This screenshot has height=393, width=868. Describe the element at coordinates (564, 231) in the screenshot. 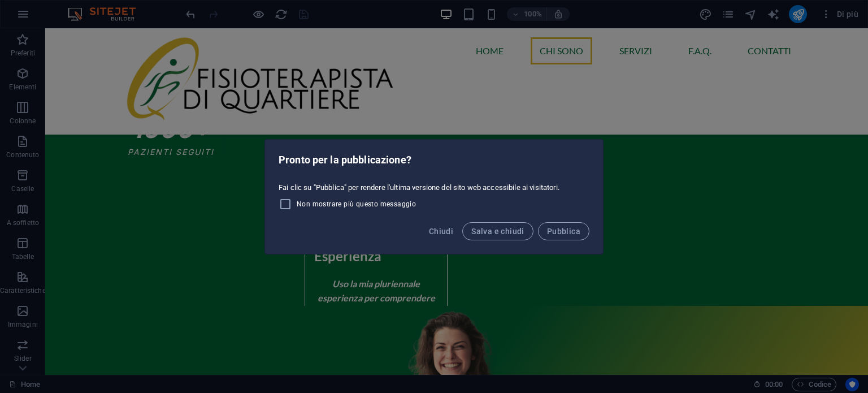

I see `button: Pubblica` at that location.